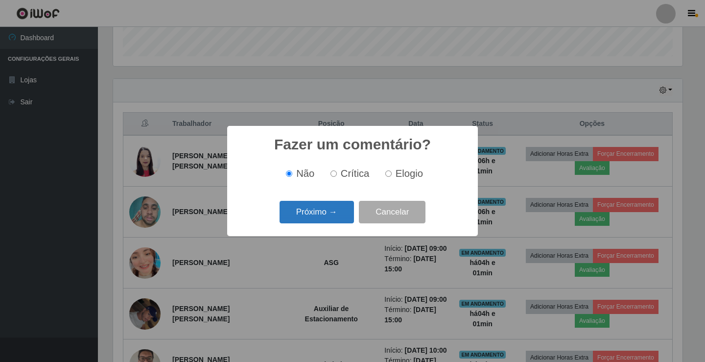 The height and width of the screenshot is (362, 705). I want to click on span: Elogio, so click(409, 173).